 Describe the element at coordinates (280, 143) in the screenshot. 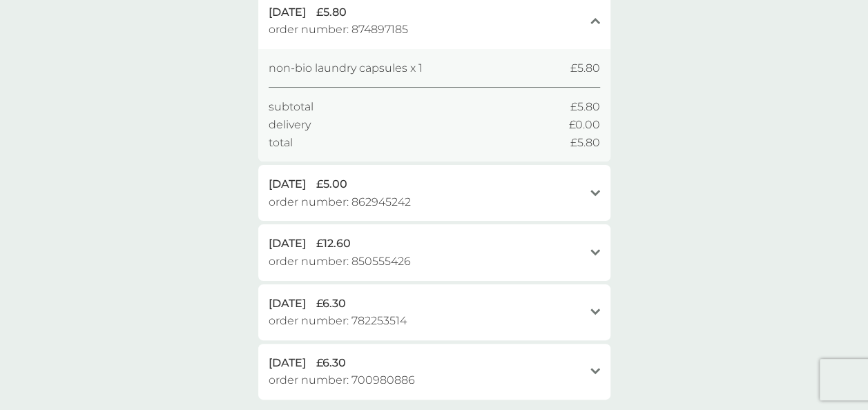

I see `span: total` at that location.